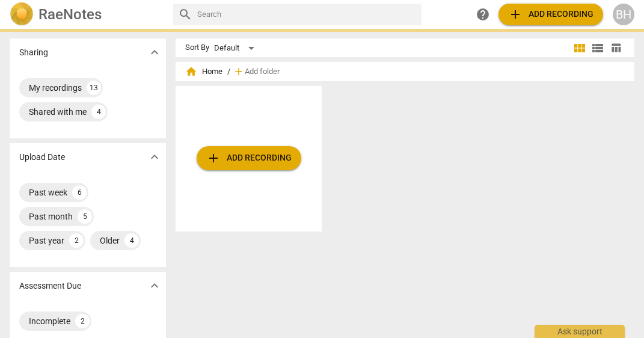 The width and height of the screenshot is (644, 338). What do you see at coordinates (615, 47) in the screenshot?
I see `span: table_chart` at bounding box center [615, 47].